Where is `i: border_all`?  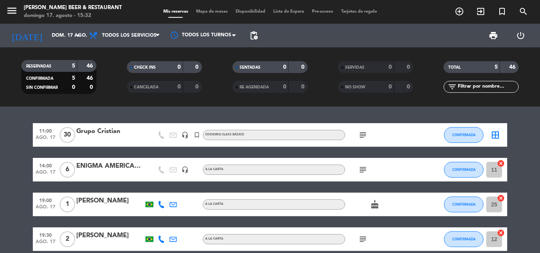 i: border_all is located at coordinates (495, 135).